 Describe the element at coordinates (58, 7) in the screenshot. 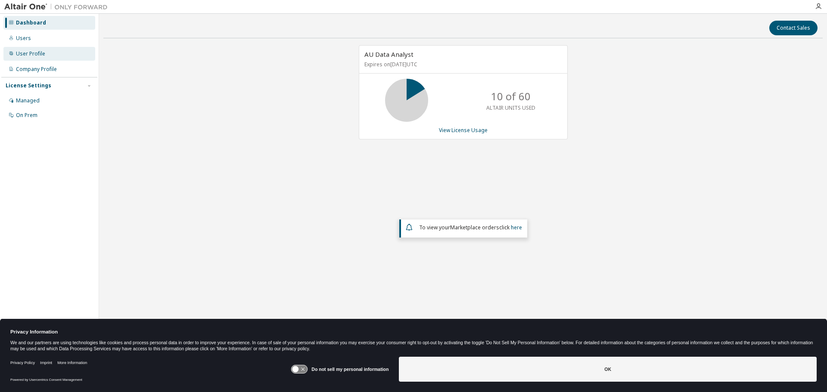

I see `img: Altair One` at that location.